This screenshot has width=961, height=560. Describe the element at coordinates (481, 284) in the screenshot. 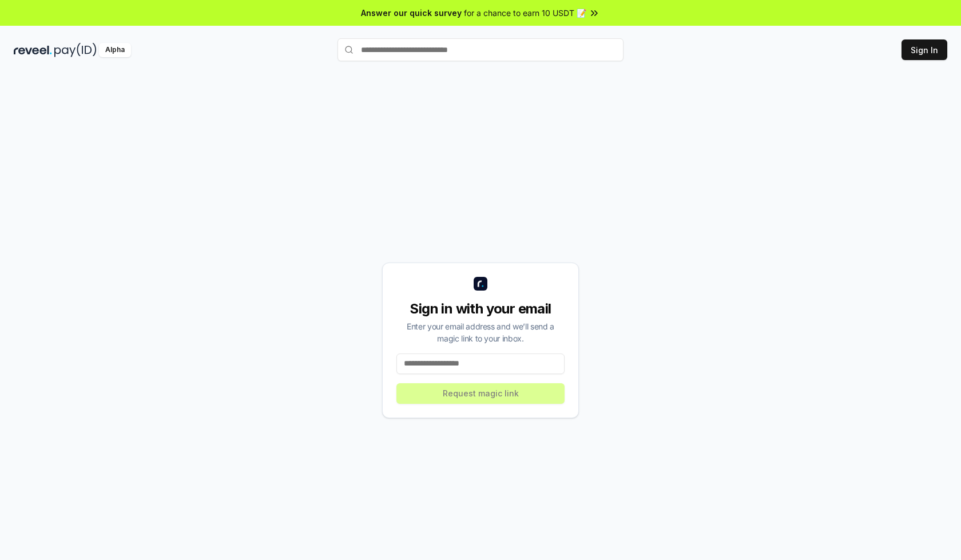

I see `img: logo_small` at that location.